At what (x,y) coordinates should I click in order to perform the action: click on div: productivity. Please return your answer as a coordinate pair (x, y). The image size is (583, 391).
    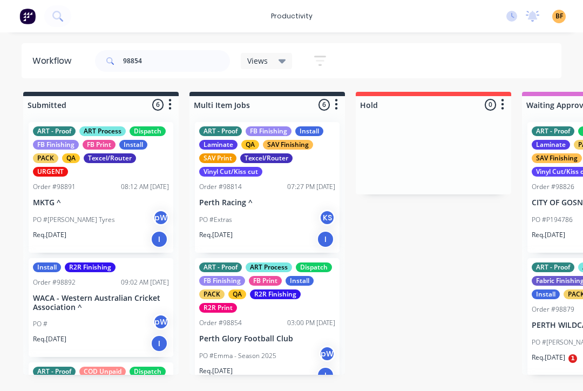
    Looking at the image, I should click on (291, 16).